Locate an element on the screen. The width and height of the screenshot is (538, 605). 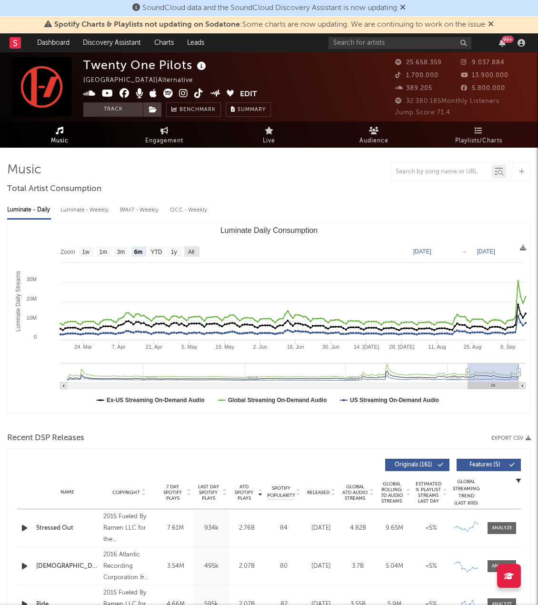
span: Music is located at coordinates (60, 141).